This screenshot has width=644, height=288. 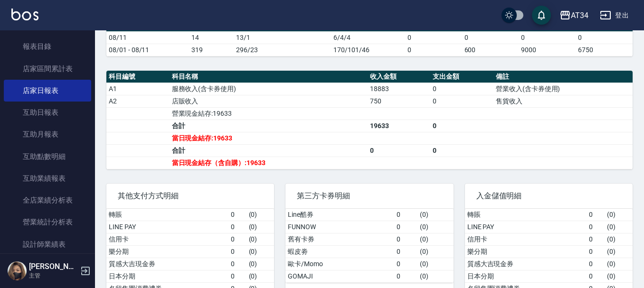 I want to click on span: 第三方卡券明細, so click(x=369, y=196).